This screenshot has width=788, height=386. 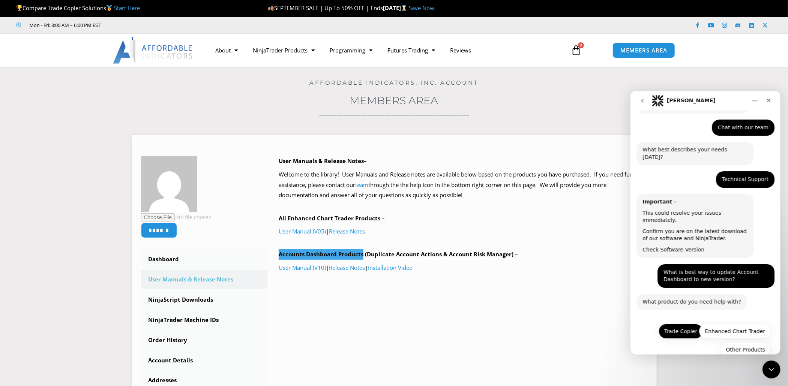 I want to click on b: User Manuals & Release Notes–, so click(x=323, y=161).